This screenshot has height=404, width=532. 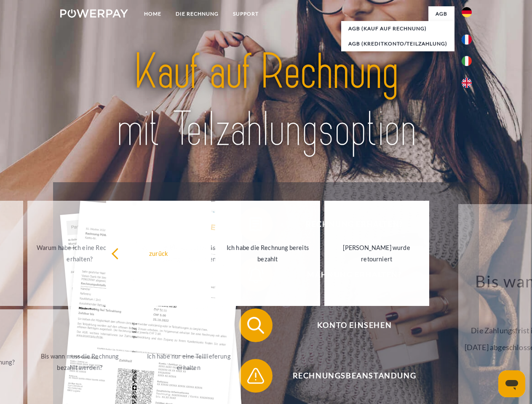 What do you see at coordinates (466, 12) in the screenshot?
I see `img: de` at bounding box center [466, 12].